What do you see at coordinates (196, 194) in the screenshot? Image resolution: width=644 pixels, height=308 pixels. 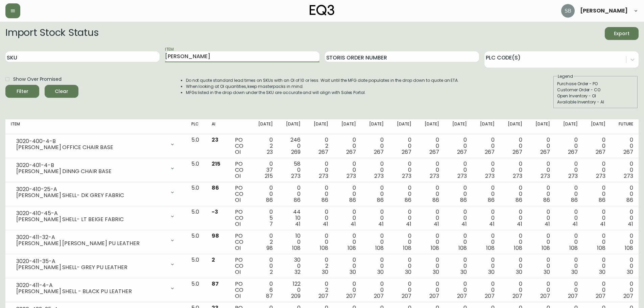 I see `td: 5.0` at bounding box center [196, 194].